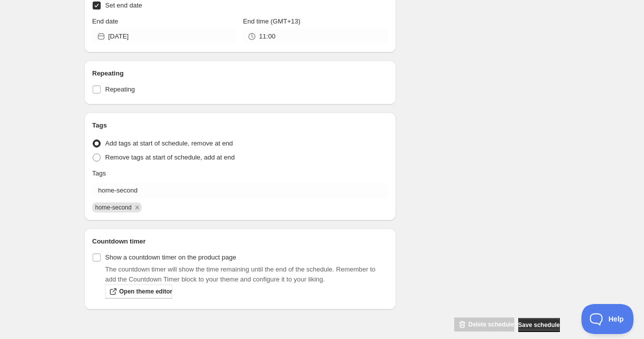 The height and width of the screenshot is (339, 644). Describe the element at coordinates (240, 241) in the screenshot. I see `h2: Countdown timer` at that location.